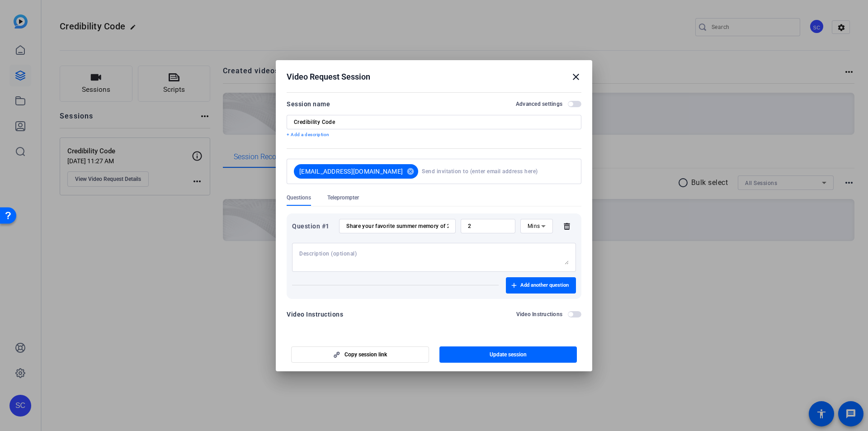 This screenshot has width=868, height=431. Describe the element at coordinates (315, 314) in the screenshot. I see `div: Video Instructions` at that location.